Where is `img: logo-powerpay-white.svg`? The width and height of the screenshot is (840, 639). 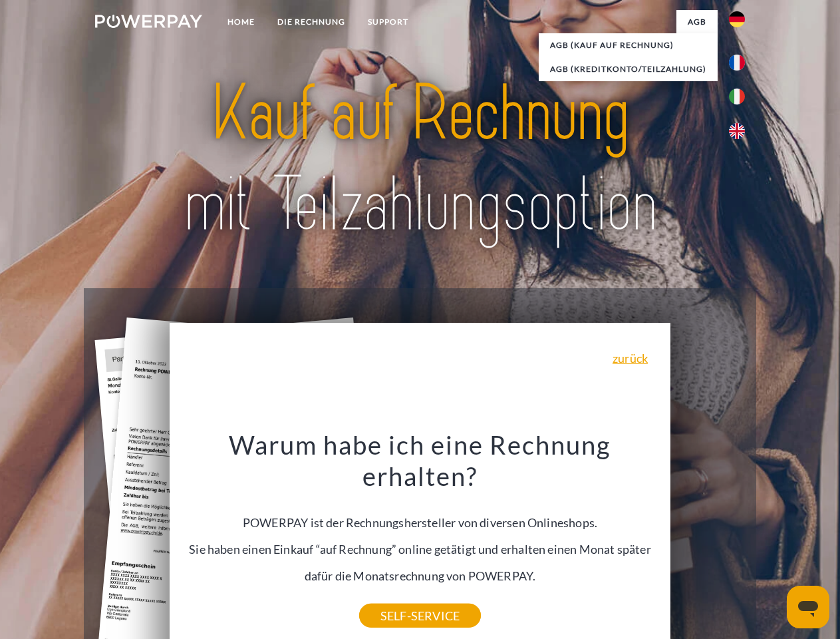 img: logo-powerpay-white.svg is located at coordinates (148, 21).